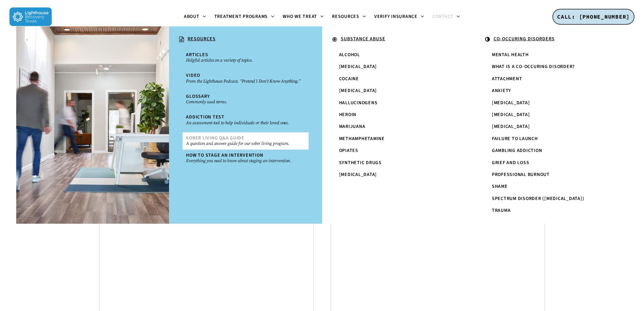 The image size is (644, 311). I want to click on span: Heroin, so click(348, 115).